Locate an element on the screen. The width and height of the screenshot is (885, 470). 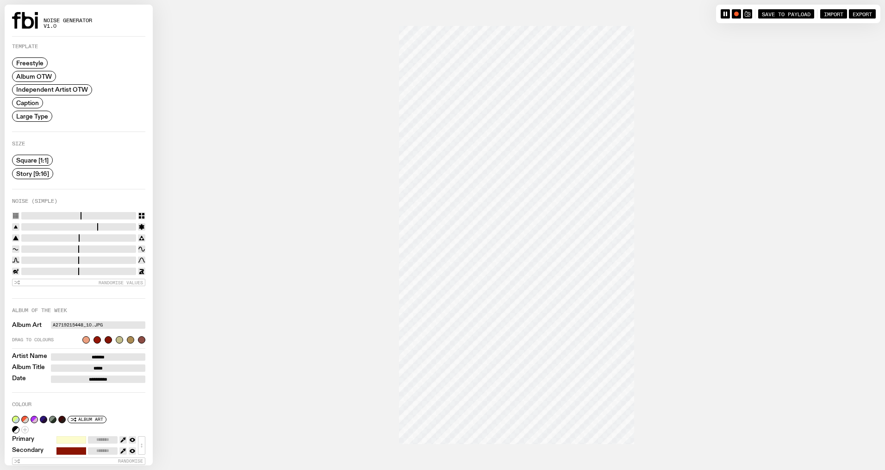
button: Album Art is located at coordinates (87, 420).